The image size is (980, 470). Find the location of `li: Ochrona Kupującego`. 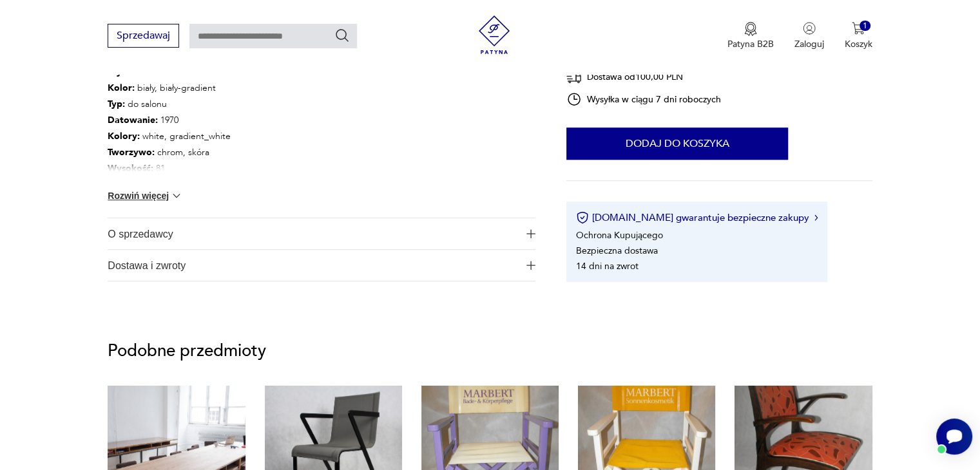

li: Ochrona Kupującego is located at coordinates (619, 234).